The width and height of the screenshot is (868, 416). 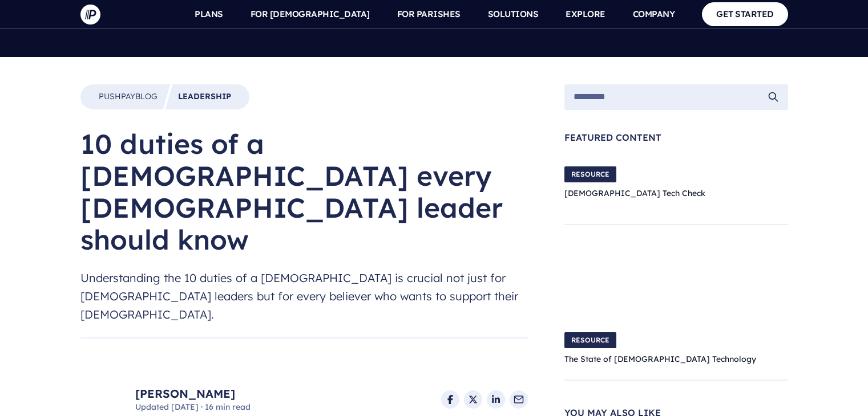 I want to click on a: PushpayBlog, so click(x=128, y=97).